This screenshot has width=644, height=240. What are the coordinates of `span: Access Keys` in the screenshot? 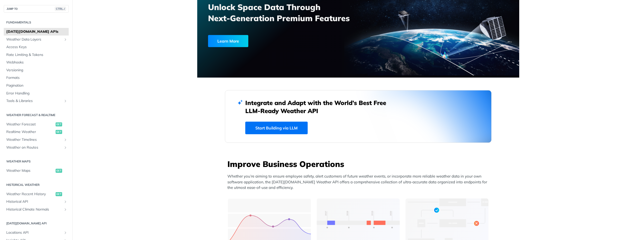 It's located at (37, 47).